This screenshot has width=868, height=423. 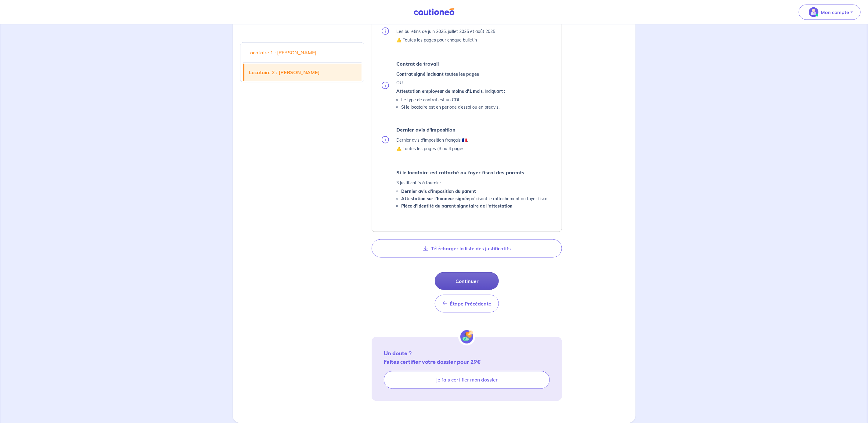 I want to click on strong: Dernier avis d'imposition du parent, so click(x=438, y=191).